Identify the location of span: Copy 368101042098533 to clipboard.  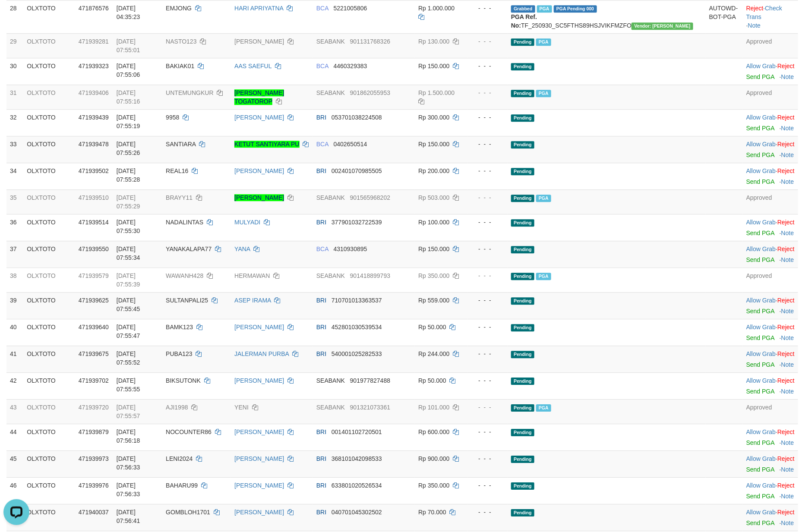
(356, 459).